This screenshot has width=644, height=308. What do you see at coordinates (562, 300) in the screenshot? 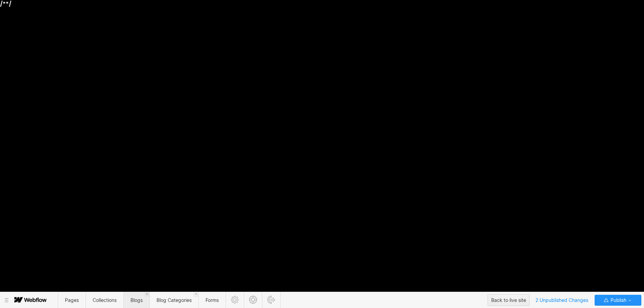
I see `span: 2 Unpublished Changes` at bounding box center [562, 300].